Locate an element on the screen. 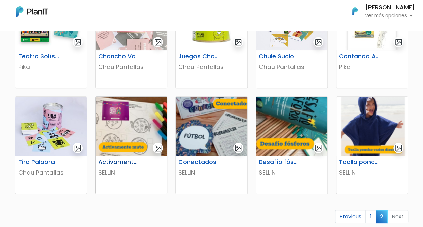 The image size is (423, 227). p: Ver más opciones is located at coordinates (390, 16).